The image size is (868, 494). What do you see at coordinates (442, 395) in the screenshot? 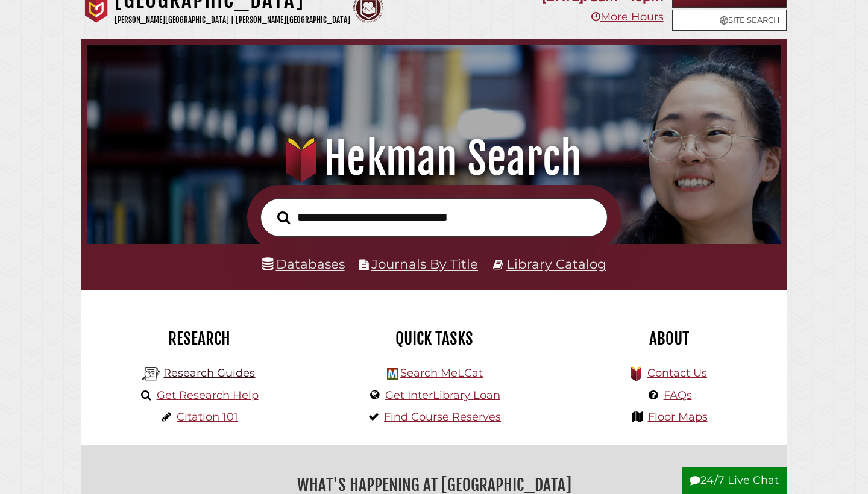
I see `a: Get InterLibrary Loan` at bounding box center [442, 395].